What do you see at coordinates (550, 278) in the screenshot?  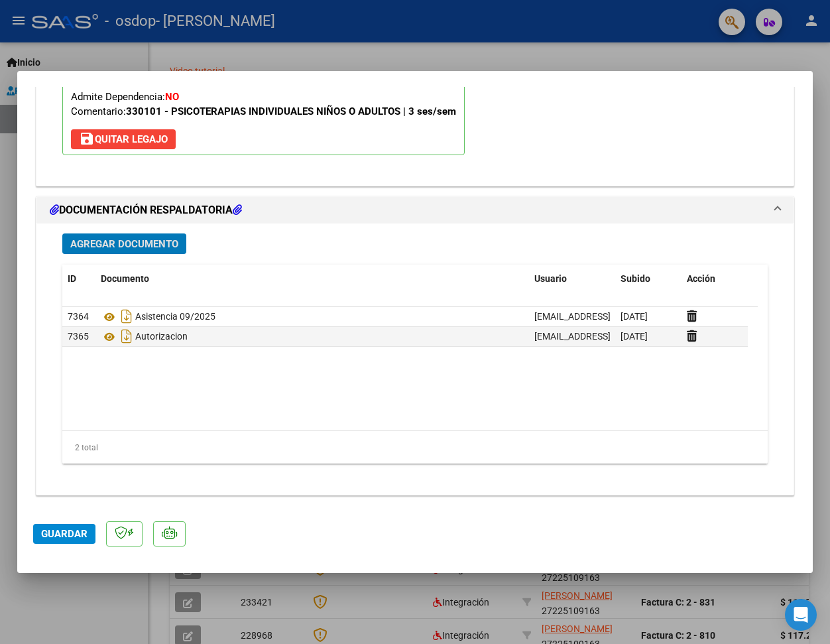 I see `span: Usuario` at bounding box center [550, 278].